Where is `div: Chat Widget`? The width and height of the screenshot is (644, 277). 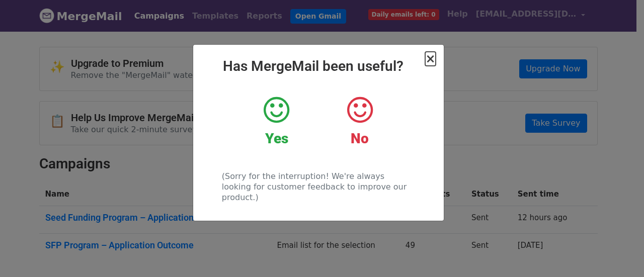
div: Chat Widget is located at coordinates (618, 253).